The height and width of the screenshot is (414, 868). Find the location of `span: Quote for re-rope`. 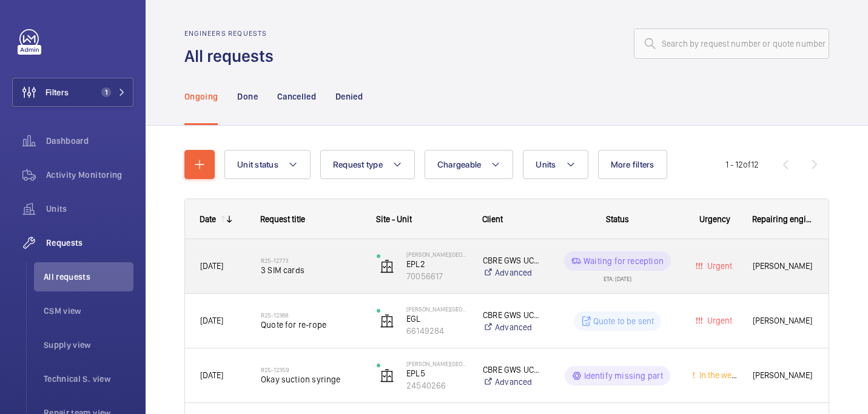

span: Quote for re-rope is located at coordinates (310, 325).